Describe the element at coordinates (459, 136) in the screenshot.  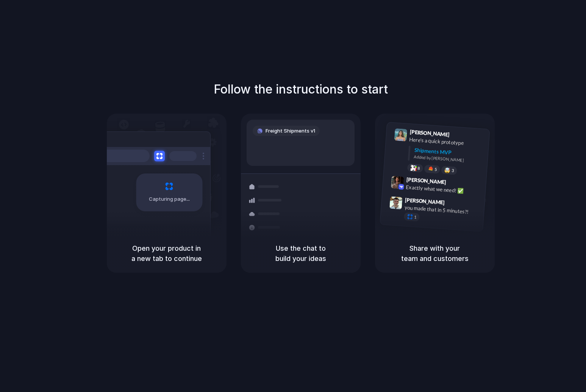
I see `span: 9:41 AM` at that location.